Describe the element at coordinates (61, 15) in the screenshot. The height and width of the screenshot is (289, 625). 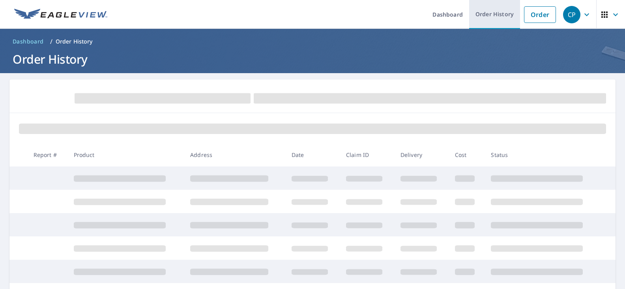
I see `img: EV Logo` at that location.